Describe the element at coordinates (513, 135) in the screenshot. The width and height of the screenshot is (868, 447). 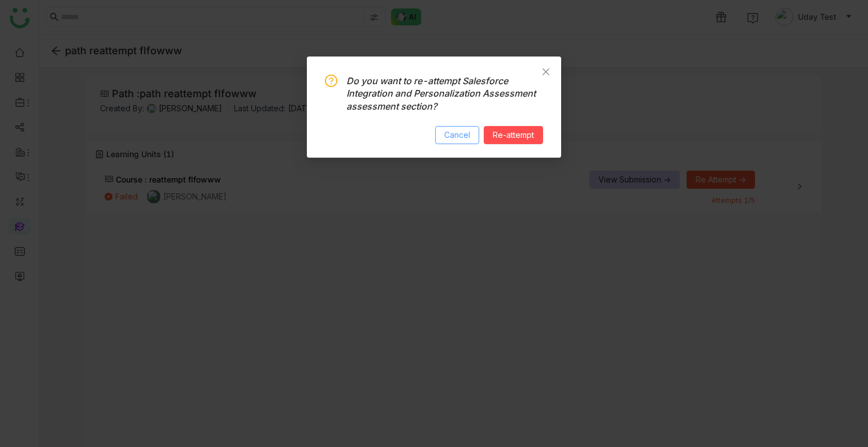
I see `button: Re-attempt` at that location.